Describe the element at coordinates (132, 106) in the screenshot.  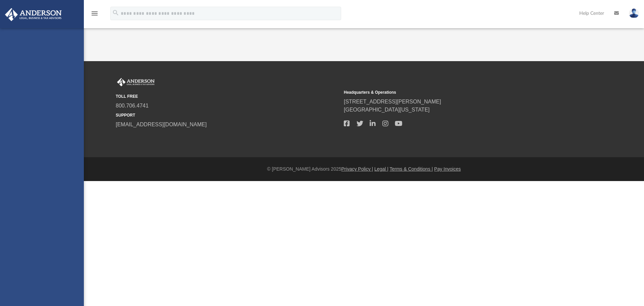
I see `a: 800.706.4741` at that location.